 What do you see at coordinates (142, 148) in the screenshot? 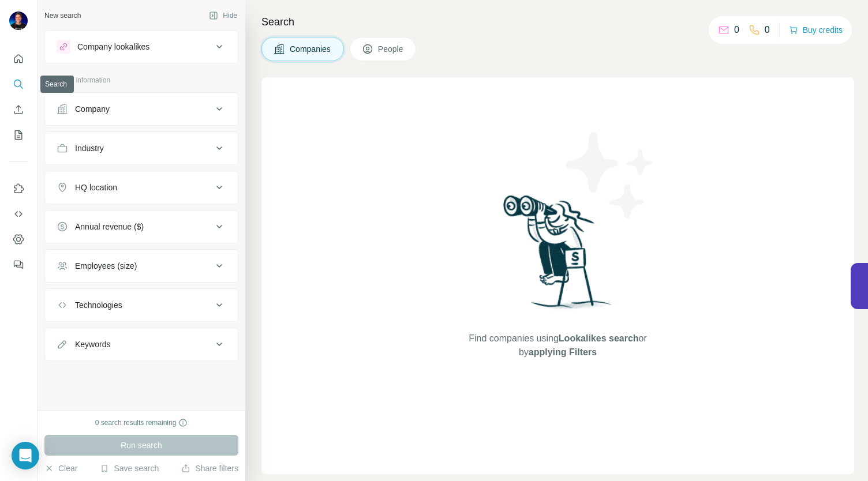
I see `button: Industry` at bounding box center [142, 148].